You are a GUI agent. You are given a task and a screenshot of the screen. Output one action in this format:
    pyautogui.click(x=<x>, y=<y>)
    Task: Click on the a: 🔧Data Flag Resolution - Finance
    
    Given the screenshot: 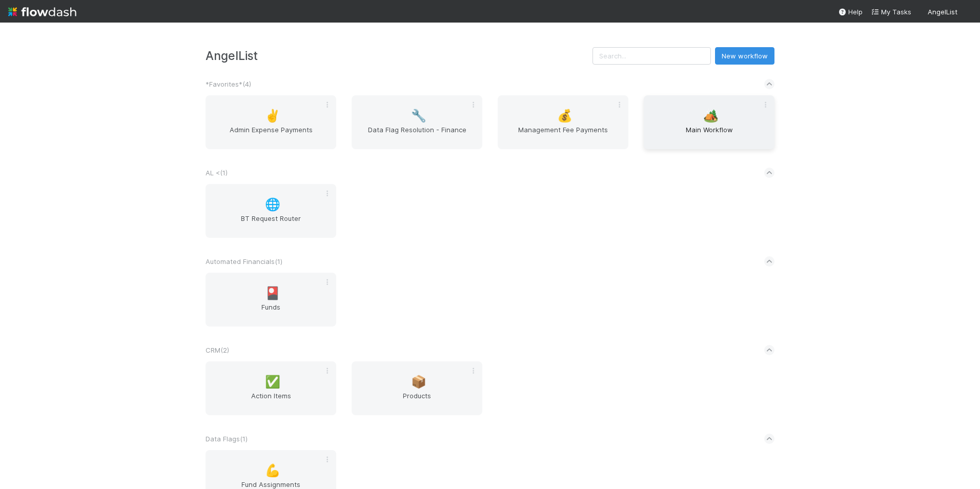 What is the action you would take?
    pyautogui.click(x=417, y=122)
    